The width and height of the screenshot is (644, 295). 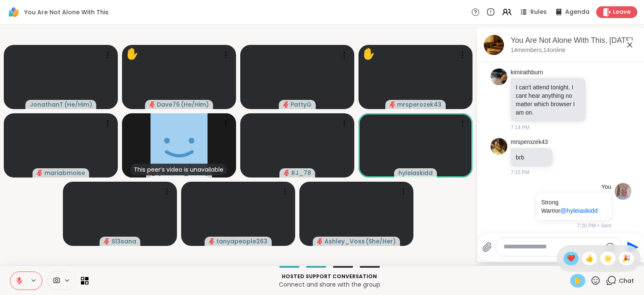 I want to click on span: 7:15 PM, so click(x=520, y=173).